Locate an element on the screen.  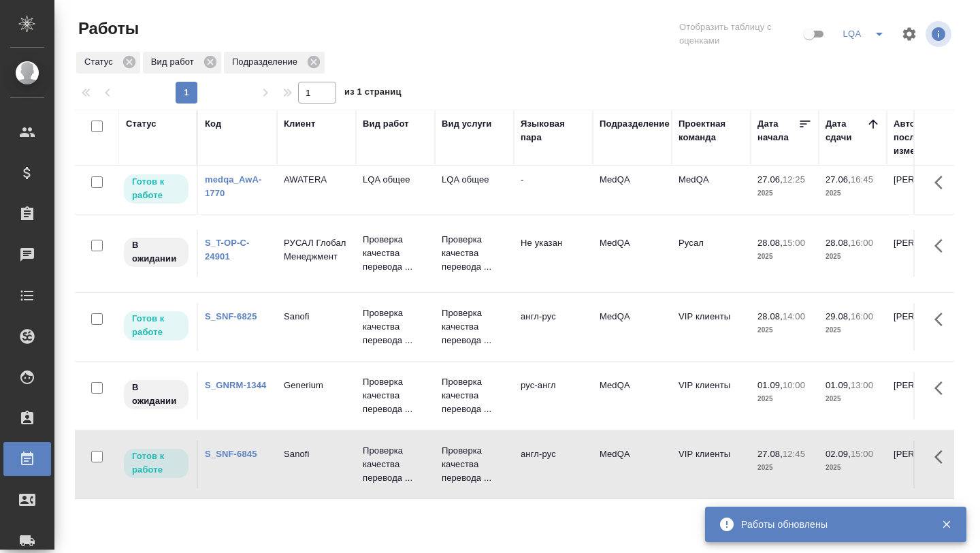
div: Работы обновлены is located at coordinates (831, 525).